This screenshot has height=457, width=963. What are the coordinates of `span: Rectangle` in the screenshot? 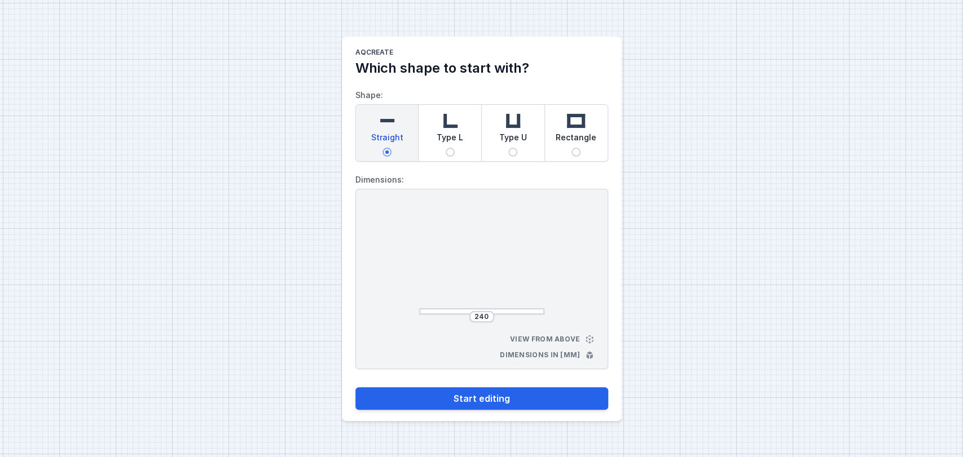 It's located at (576, 140).